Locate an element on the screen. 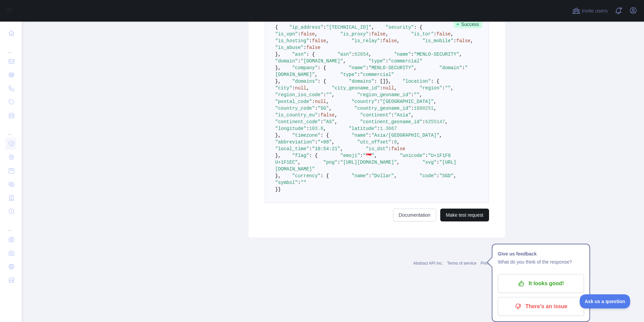  span: "ip_address" is located at coordinates (306, 27).